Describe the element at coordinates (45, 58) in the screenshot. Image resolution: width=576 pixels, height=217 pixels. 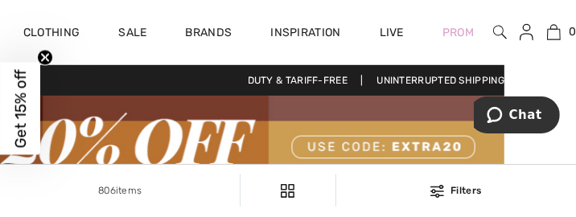
I see `button: Close teaser` at that location.